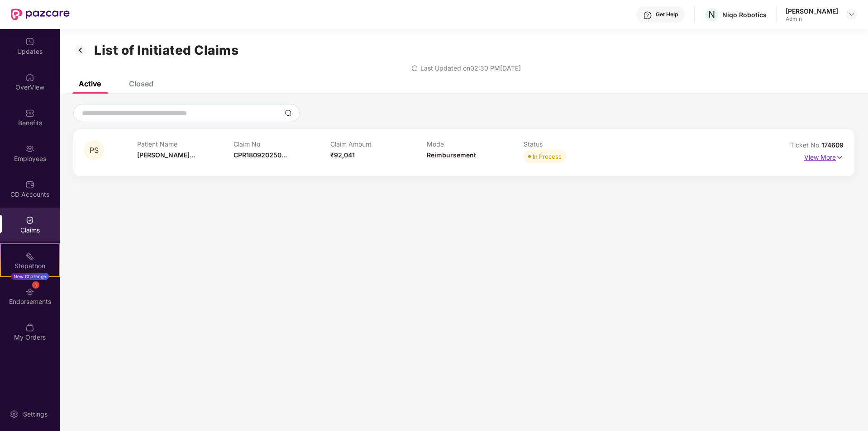 The image size is (868, 431). Describe the element at coordinates (35, 414) in the screenshot. I see `div: Settings` at that location.